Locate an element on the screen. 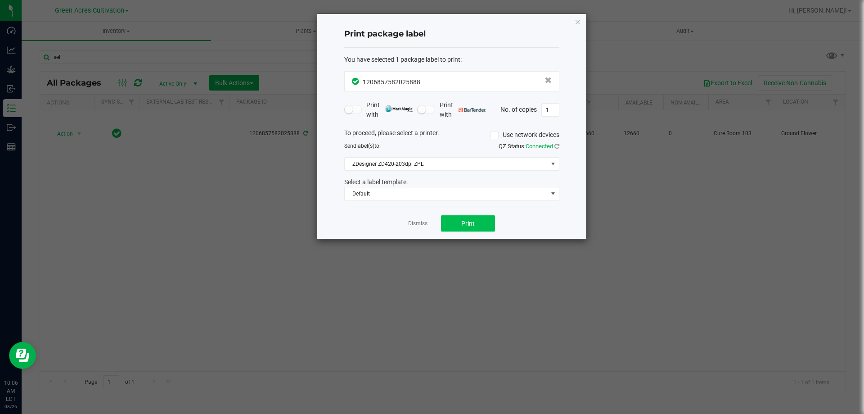 This screenshot has height=414, width=864. label: Use network devices is located at coordinates (525, 135).